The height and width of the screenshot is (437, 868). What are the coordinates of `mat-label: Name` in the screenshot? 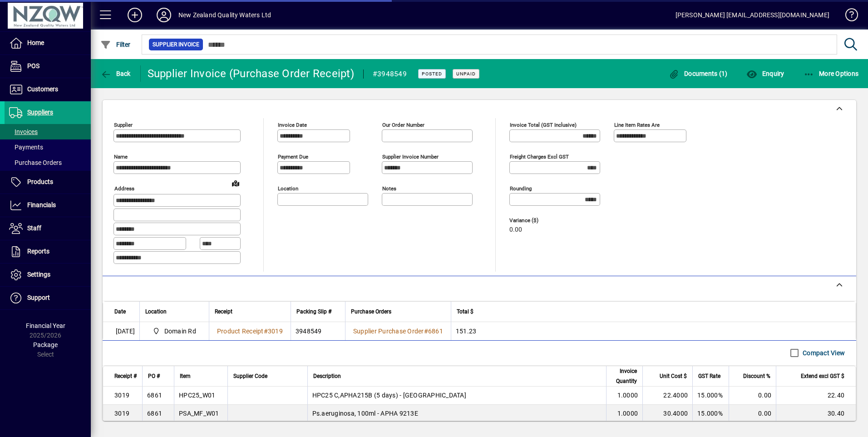 It's located at (121, 157).